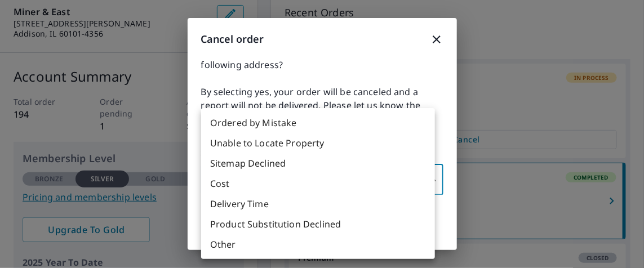 The height and width of the screenshot is (268, 644). What do you see at coordinates (318, 224) in the screenshot?
I see `li: Product Substitution Declined` at bounding box center [318, 224].